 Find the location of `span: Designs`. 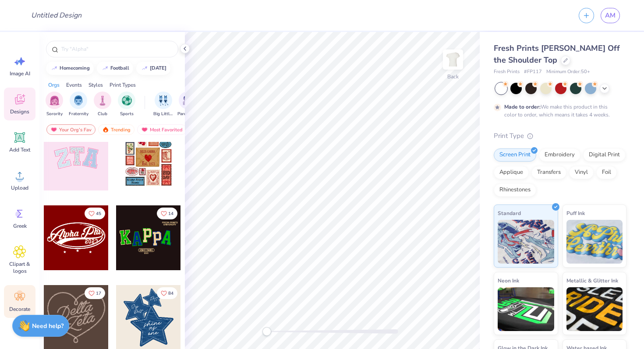

span: Designs is located at coordinates (20, 112).